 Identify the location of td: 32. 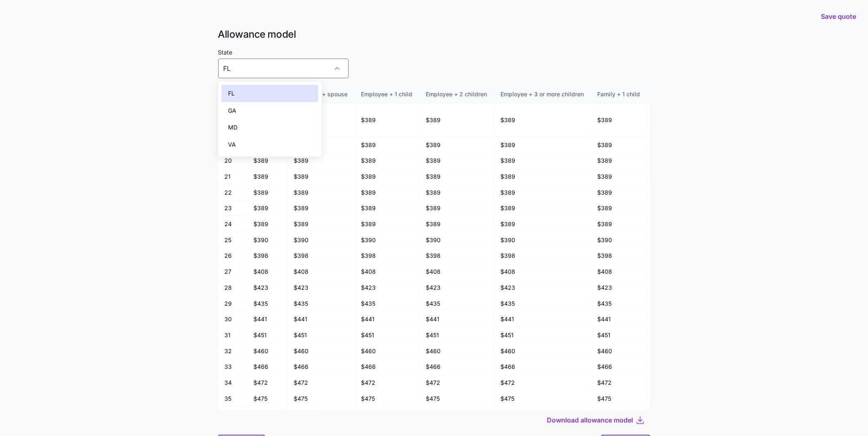
(232, 351).